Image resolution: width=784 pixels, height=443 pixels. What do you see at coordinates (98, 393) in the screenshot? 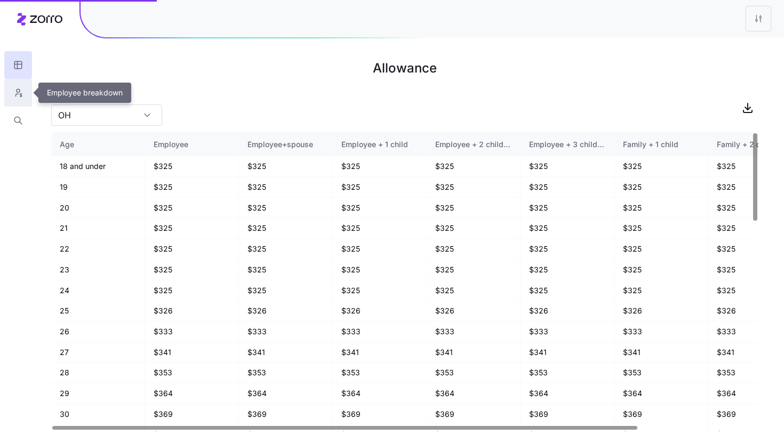
I see `td: 29` at bounding box center [98, 393].